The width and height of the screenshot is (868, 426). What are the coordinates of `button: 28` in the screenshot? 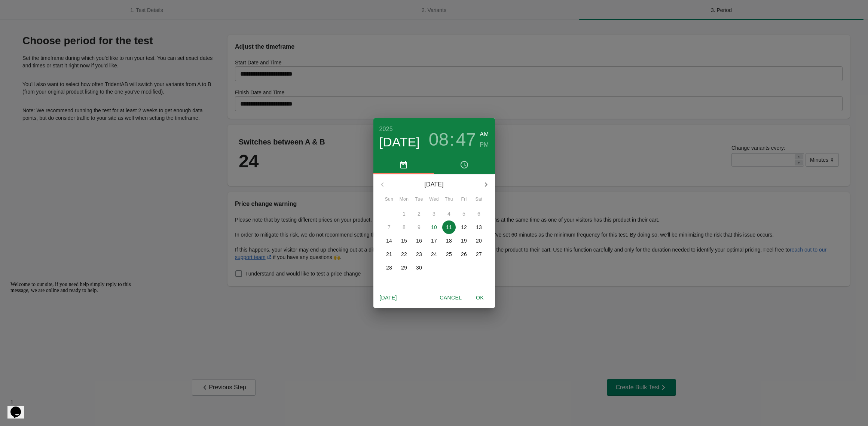 It's located at (389, 268).